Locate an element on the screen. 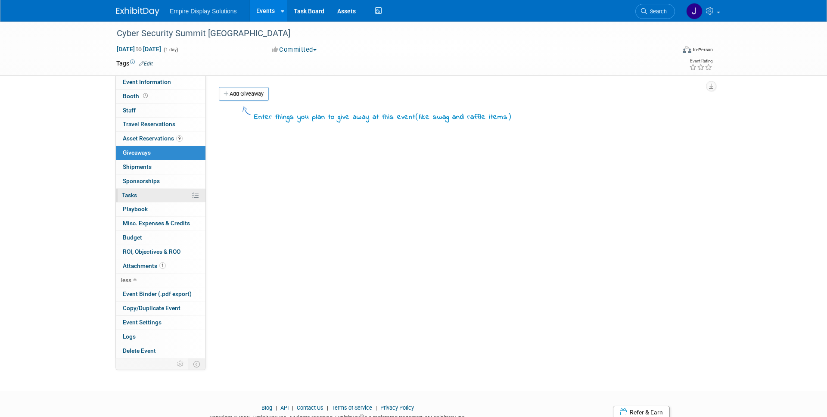  span: Delete Event is located at coordinates (139, 351).